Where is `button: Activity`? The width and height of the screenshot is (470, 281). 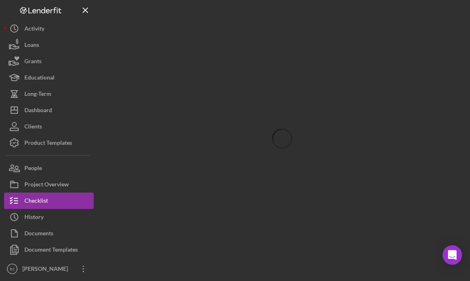 button: Activity is located at coordinates (49, 29).